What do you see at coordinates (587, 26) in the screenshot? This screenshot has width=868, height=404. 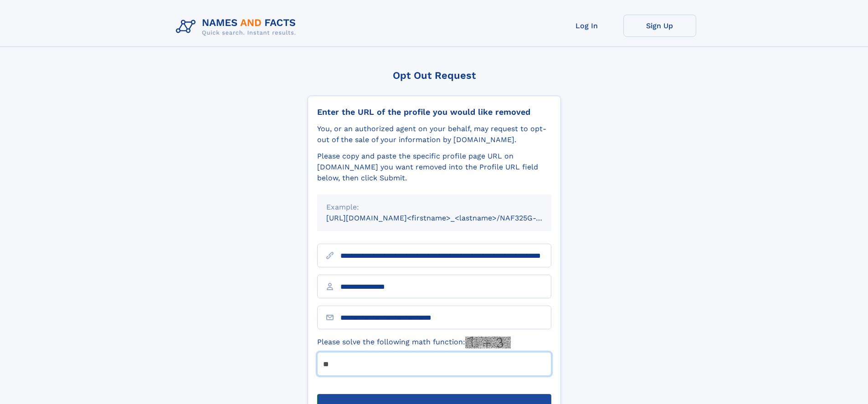 I see `a: Log In` at bounding box center [587, 26].